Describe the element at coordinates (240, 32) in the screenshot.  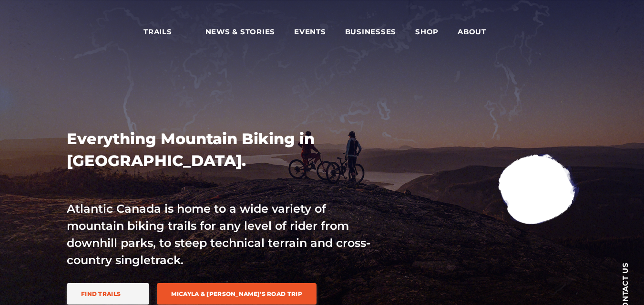
I see `span: News & Stories` at that location.